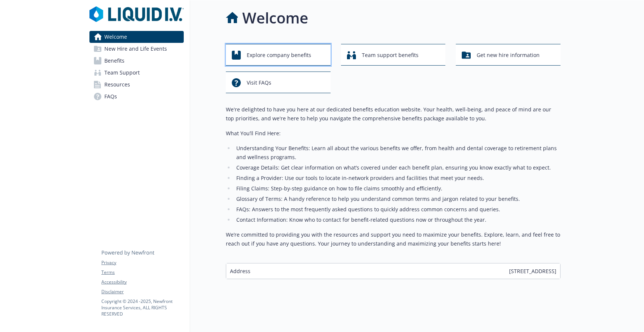 This screenshot has width=644, height=332. What do you see at coordinates (117, 85) in the screenshot?
I see `span: Resources` at bounding box center [117, 85].